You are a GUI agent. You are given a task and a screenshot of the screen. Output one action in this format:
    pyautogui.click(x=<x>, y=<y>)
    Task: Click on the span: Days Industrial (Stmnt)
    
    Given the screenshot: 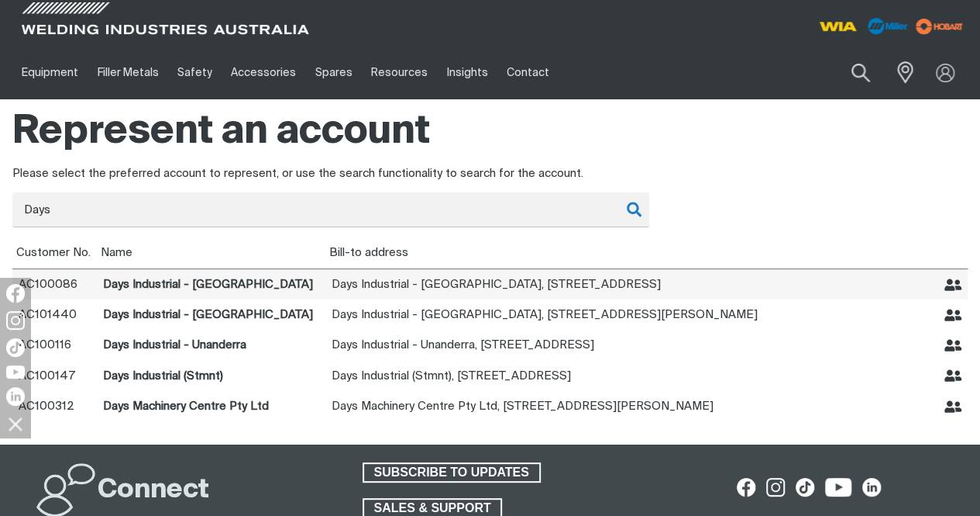 What is the action you would take?
    pyautogui.click(x=391, y=375)
    